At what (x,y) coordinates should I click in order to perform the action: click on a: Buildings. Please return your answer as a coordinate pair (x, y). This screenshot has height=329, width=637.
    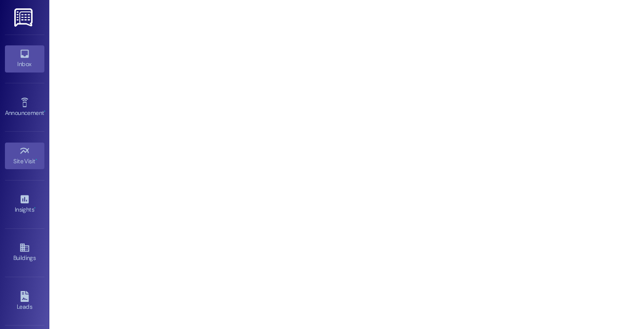
    Looking at the image, I should click on (25, 253).